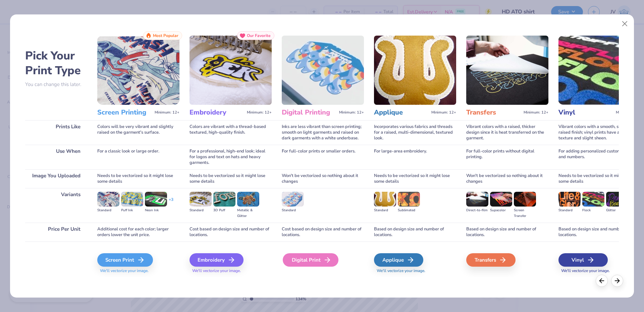 The height and width of the screenshot is (312, 644). What do you see at coordinates (156, 199) in the screenshot?
I see `img: Neon Ink` at bounding box center [156, 199].